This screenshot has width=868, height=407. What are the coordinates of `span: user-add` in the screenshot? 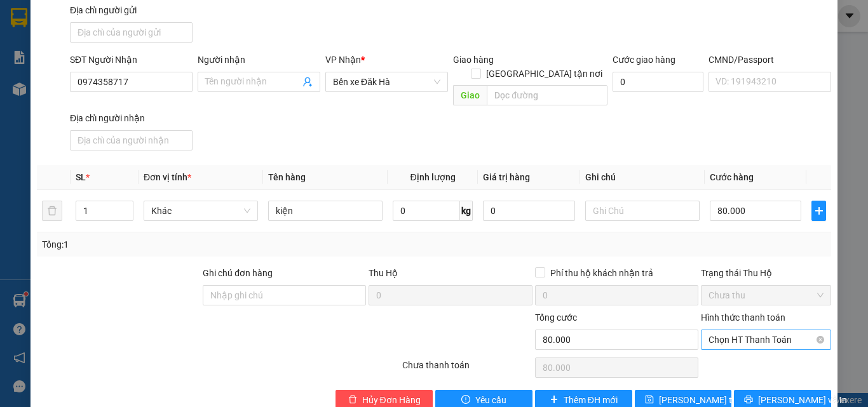 It's located at (307, 82).